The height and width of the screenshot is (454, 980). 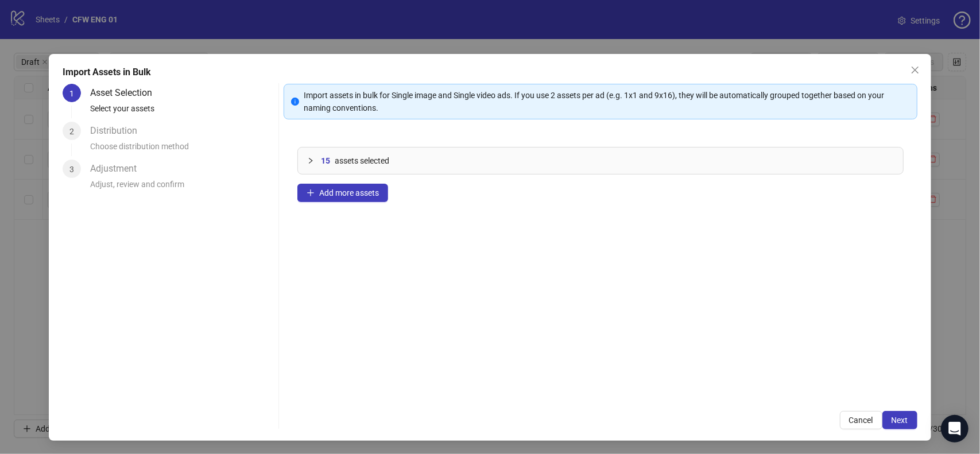 I want to click on span: collapsed, so click(x=311, y=161).